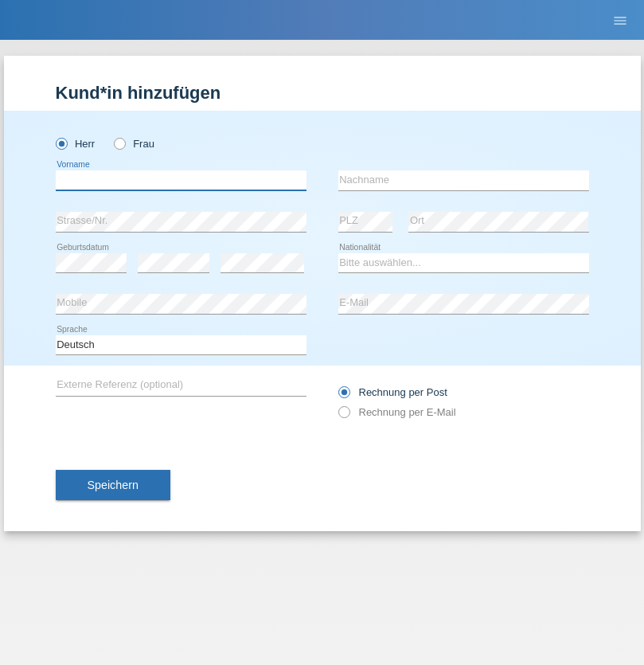 The height and width of the screenshot is (665, 644). I want to click on input: Rechnung per E-Mail, so click(343, 416).